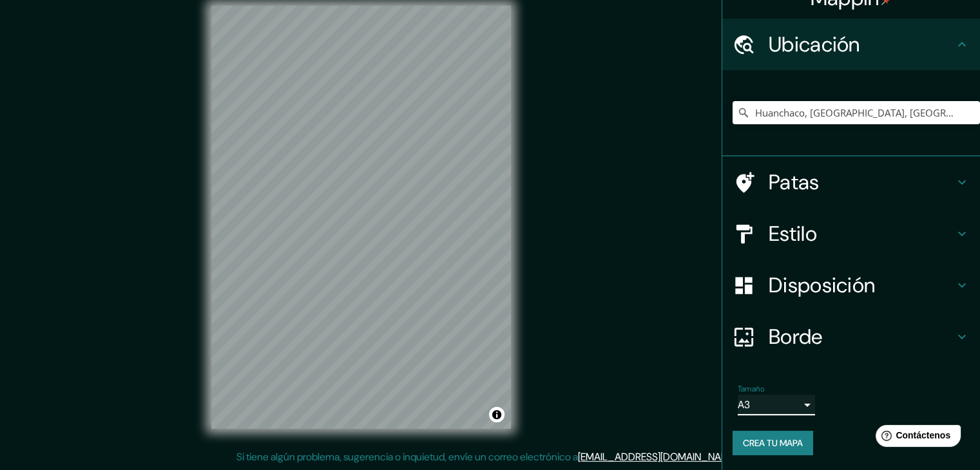 The width and height of the screenshot is (980, 470). What do you see at coordinates (751, 389) in the screenshot?
I see `font: Tamaño` at bounding box center [751, 389].